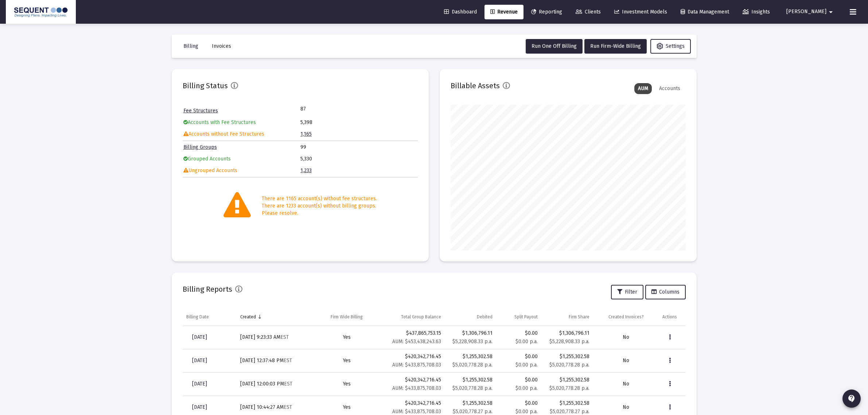 Image resolution: width=868 pixels, height=415 pixels. I want to click on mat-icon: arrow_drop_down, so click(831, 12).